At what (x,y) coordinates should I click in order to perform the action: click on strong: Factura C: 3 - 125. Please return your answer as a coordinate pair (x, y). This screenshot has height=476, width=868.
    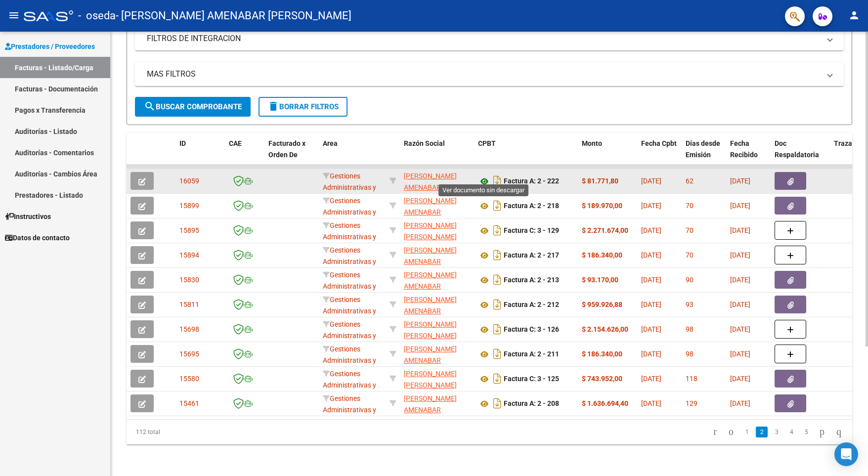
    Looking at the image, I should click on (531, 380).